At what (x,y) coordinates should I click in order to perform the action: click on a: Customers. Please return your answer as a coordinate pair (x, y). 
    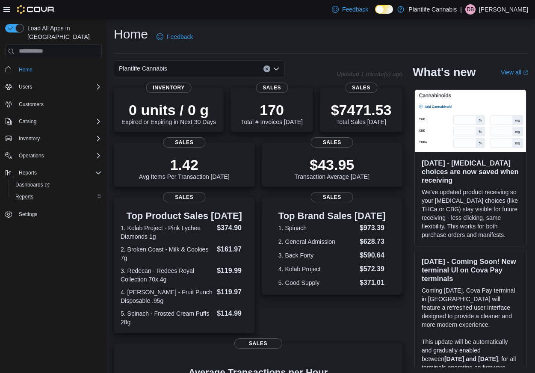
    Looking at the image, I should click on (31, 104).